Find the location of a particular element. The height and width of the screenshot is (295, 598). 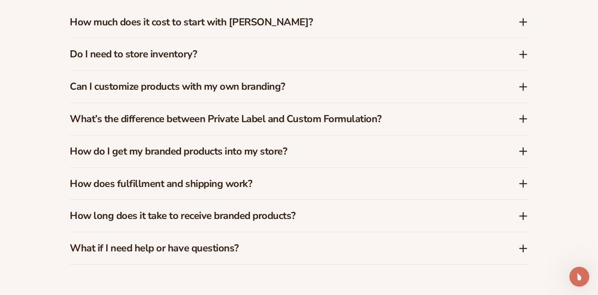

button: Collapse window is located at coordinates (257, 11).